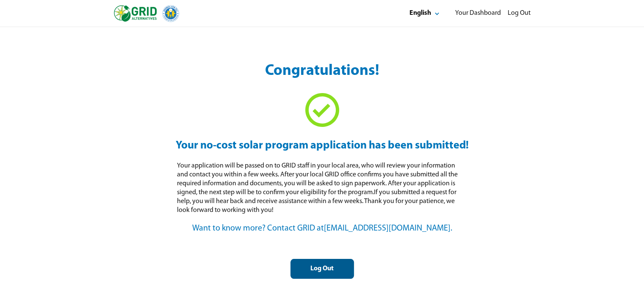 The height and width of the screenshot is (294, 644). Describe the element at coordinates (322, 188) in the screenshot. I see `pre: Your application will be passed on to GRID staff in your local area, who will review your informa...` at that location.